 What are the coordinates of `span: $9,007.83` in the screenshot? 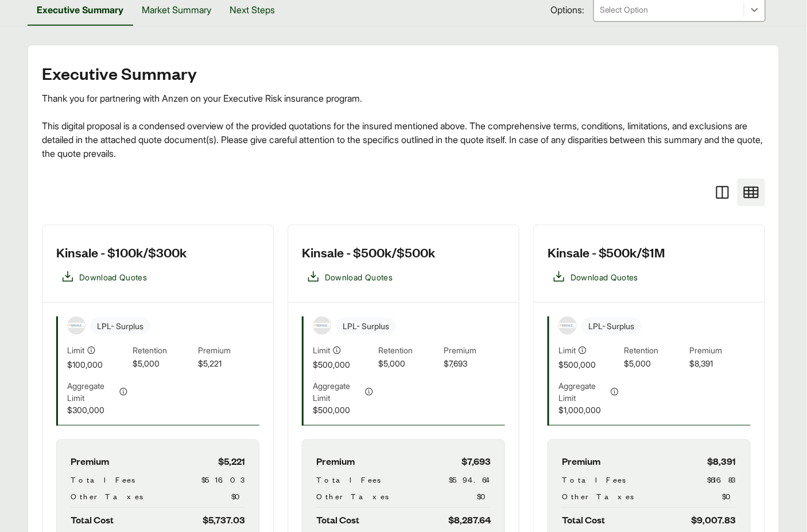 It's located at (714, 520).